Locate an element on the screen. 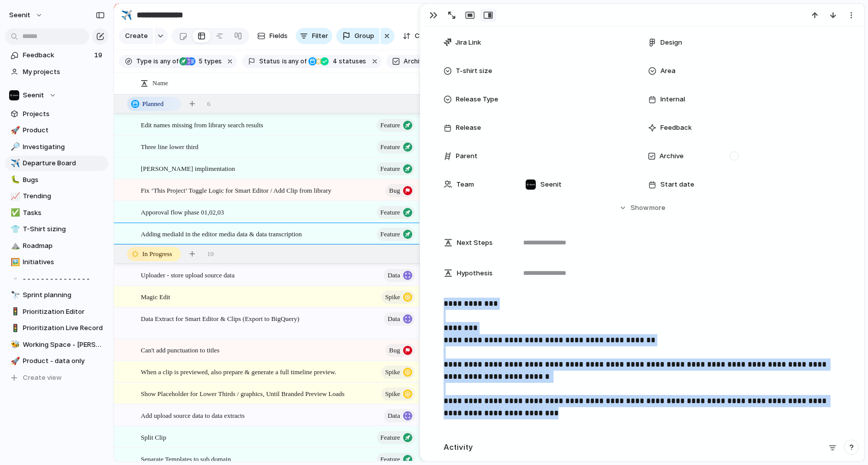 The width and height of the screenshot is (868, 465). a: 🚀Product is located at coordinates (57, 130).